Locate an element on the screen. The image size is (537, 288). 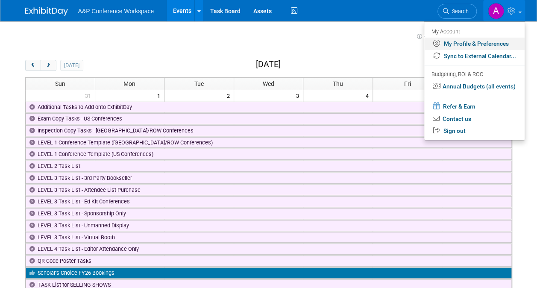
span: 31 is located at coordinates (89, 95).